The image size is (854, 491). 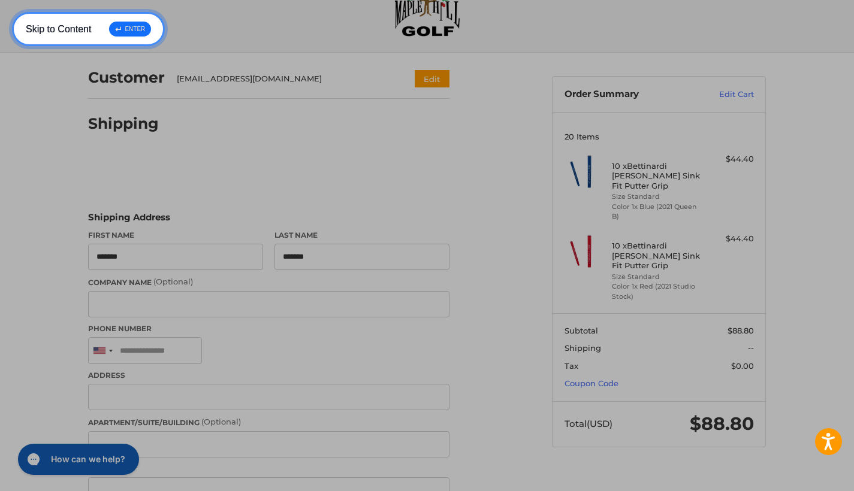 I want to click on label: Last Name, so click(x=362, y=235).